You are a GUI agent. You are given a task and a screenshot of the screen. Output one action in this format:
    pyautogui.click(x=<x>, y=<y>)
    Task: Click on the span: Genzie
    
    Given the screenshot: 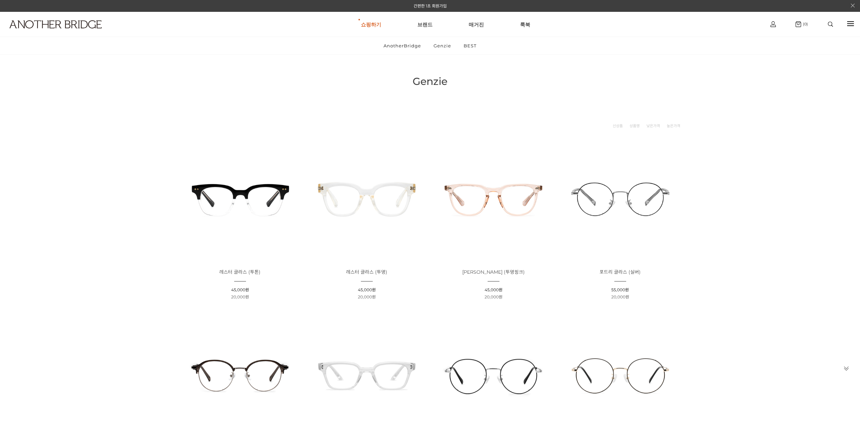 What is the action you would take?
    pyautogui.click(x=430, y=81)
    